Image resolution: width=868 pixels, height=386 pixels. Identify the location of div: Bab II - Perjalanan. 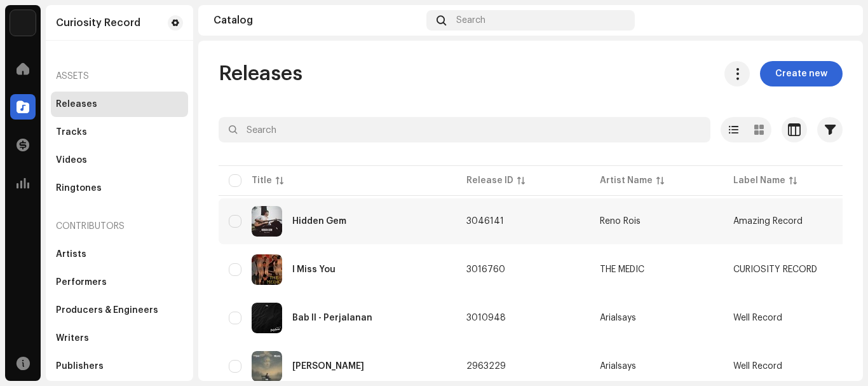
(332, 318).